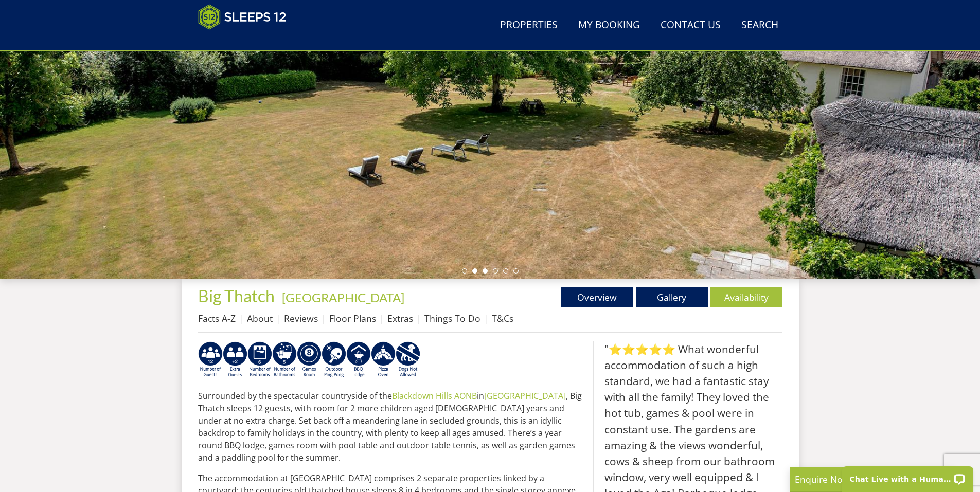 This screenshot has width=980, height=492. What do you see at coordinates (301, 318) in the screenshot?
I see `a: Reviews` at bounding box center [301, 318].